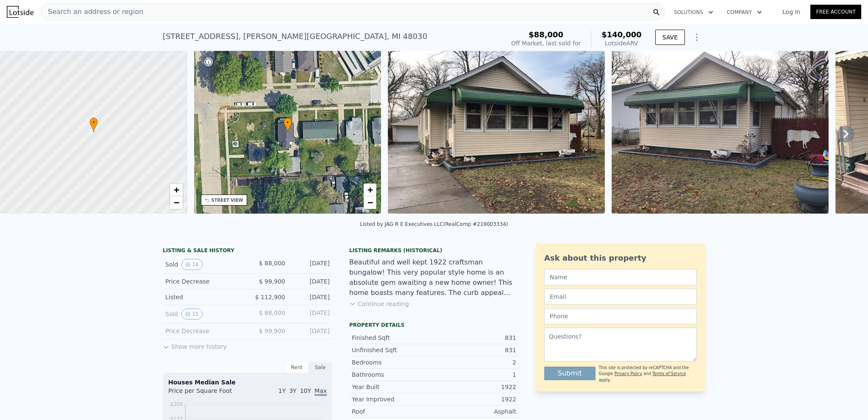 The image size is (868, 420). What do you see at coordinates (569, 374) in the screenshot?
I see `button: Submit` at bounding box center [569, 374].